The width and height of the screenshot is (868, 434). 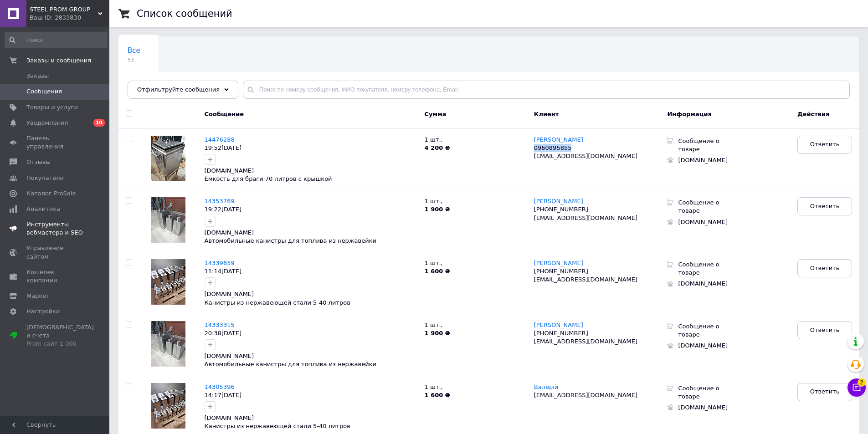 I want to click on div: Prom сайт 1 000, so click(x=60, y=344).